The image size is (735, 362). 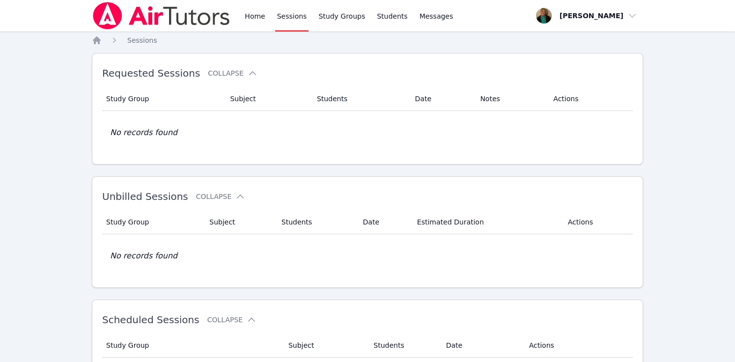 I want to click on th: Notes, so click(x=511, y=99).